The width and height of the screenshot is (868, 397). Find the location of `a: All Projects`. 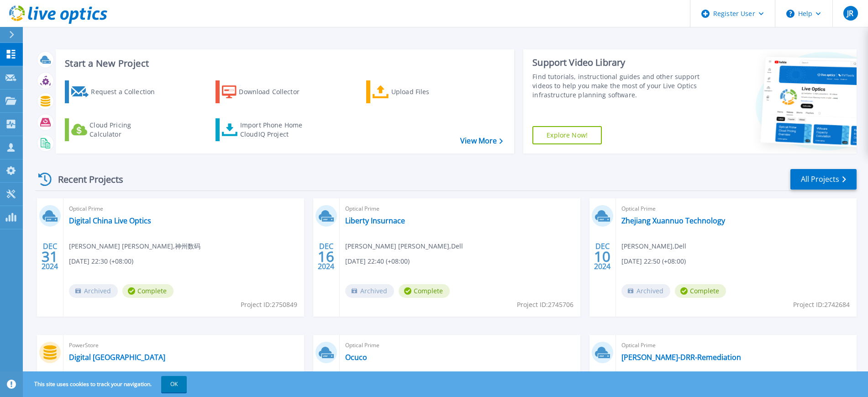

a: All Projects is located at coordinates (823, 179).